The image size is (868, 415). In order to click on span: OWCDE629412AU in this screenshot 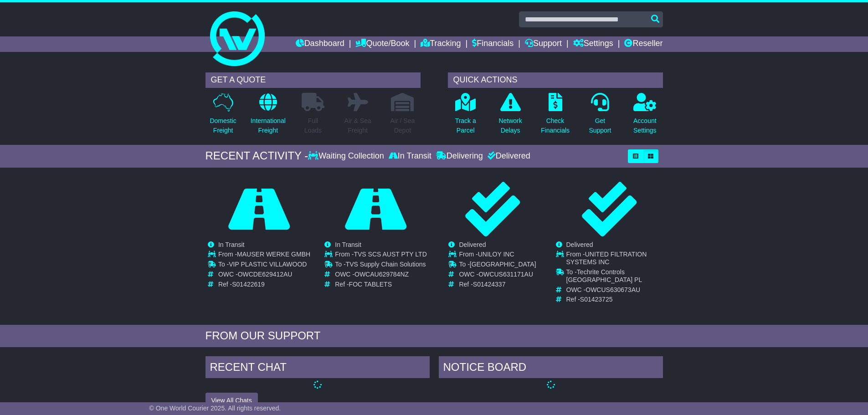, I will do `click(265, 274)`.